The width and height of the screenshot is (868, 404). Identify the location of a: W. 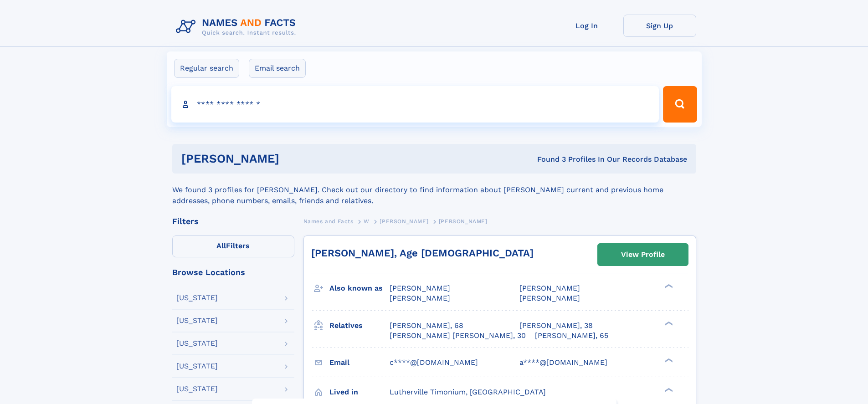
(366, 221).